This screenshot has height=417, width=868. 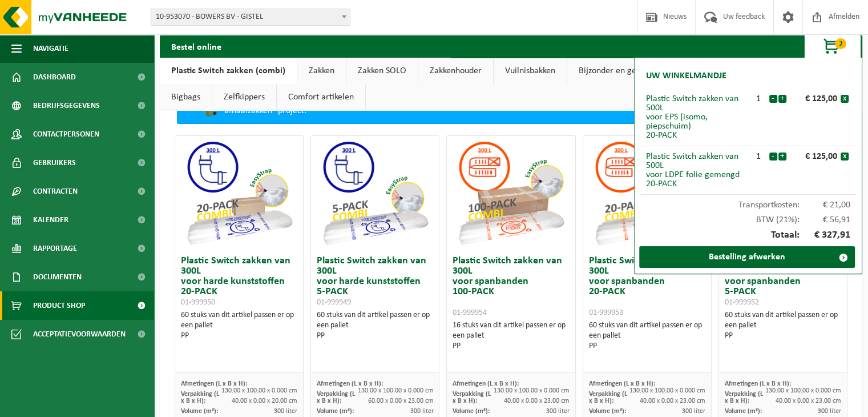 I want to click on span: Kalender, so click(x=51, y=220).